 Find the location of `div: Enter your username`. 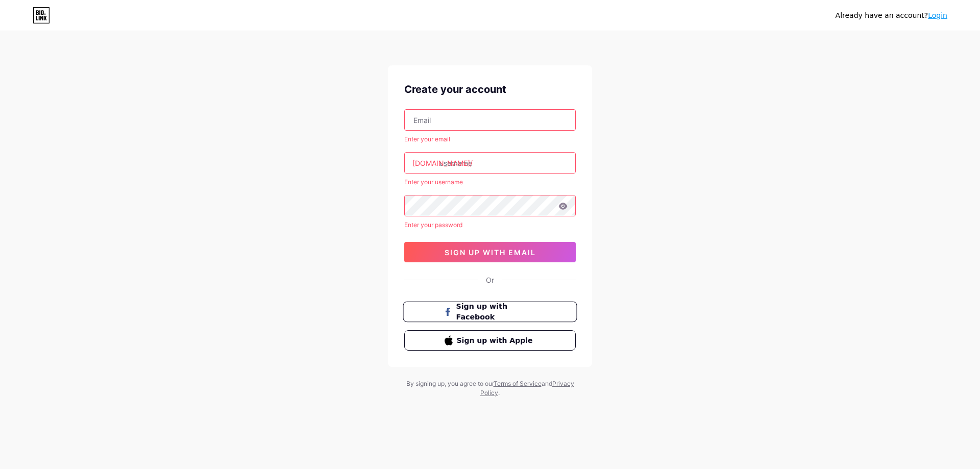

div: Enter your username is located at coordinates (490, 182).